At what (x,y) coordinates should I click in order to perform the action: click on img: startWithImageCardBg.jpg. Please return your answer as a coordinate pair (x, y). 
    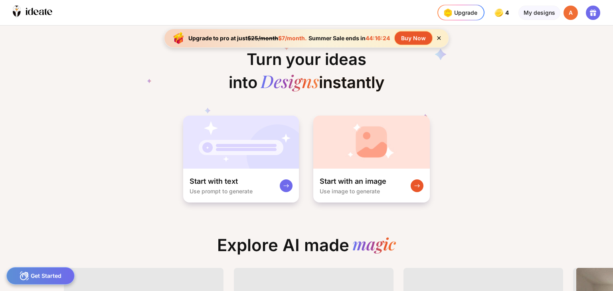
    Looking at the image, I should click on (371, 142).